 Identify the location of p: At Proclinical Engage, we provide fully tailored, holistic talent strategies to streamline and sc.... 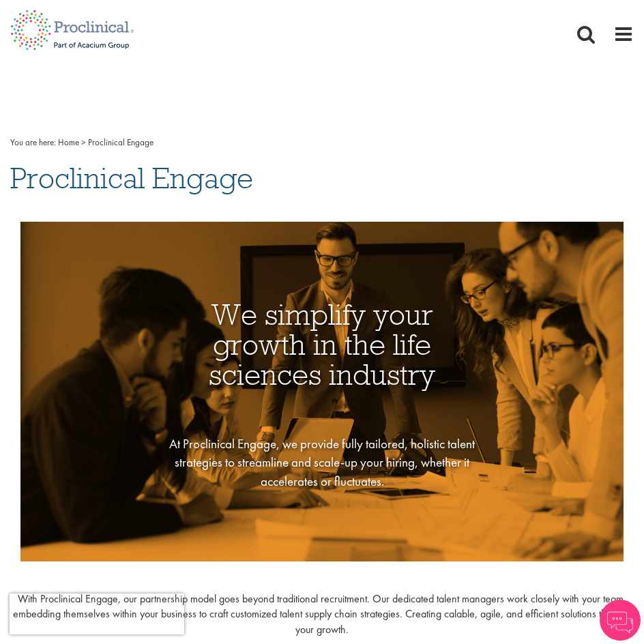
(322, 463).